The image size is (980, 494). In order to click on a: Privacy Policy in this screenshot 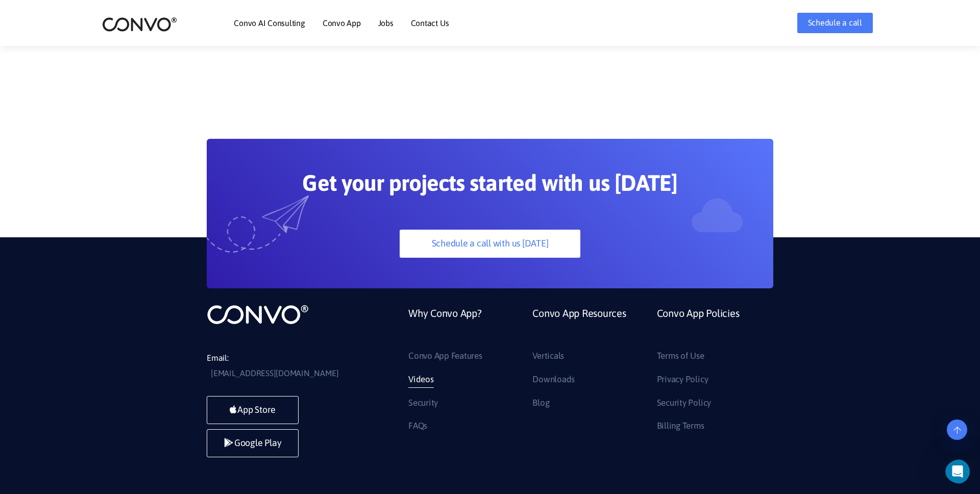, I will do `click(683, 379)`.